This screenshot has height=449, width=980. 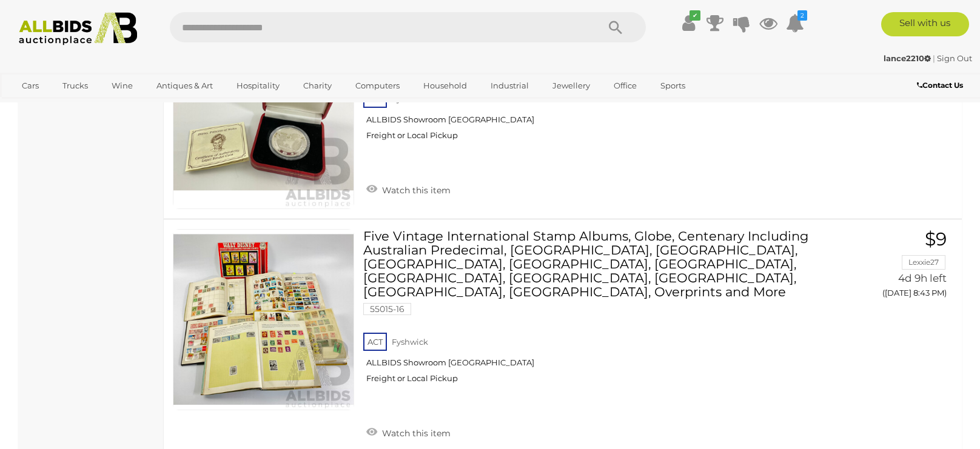 What do you see at coordinates (616, 27) in the screenshot?
I see `button: Search` at bounding box center [616, 27].